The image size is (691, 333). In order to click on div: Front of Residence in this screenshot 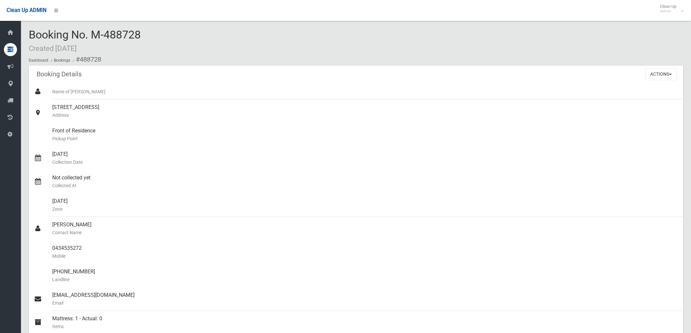, I will do `click(365, 135)`.